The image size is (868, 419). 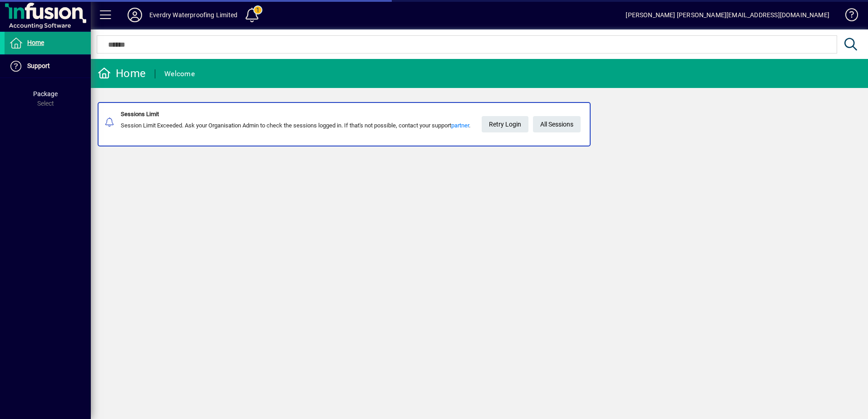 What do you see at coordinates (296, 114) in the screenshot?
I see `div: Sessions Limit` at bounding box center [296, 114].